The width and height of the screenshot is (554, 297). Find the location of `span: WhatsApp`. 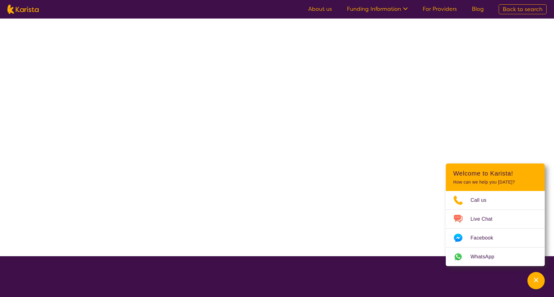

span: WhatsApp is located at coordinates (486, 257).